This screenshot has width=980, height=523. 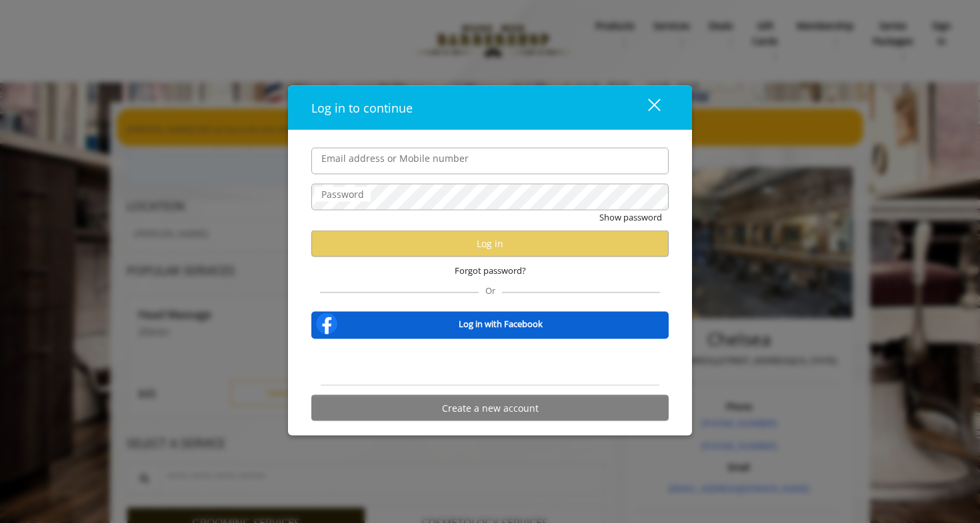 I want to click on span: Forgot password?, so click(x=490, y=270).